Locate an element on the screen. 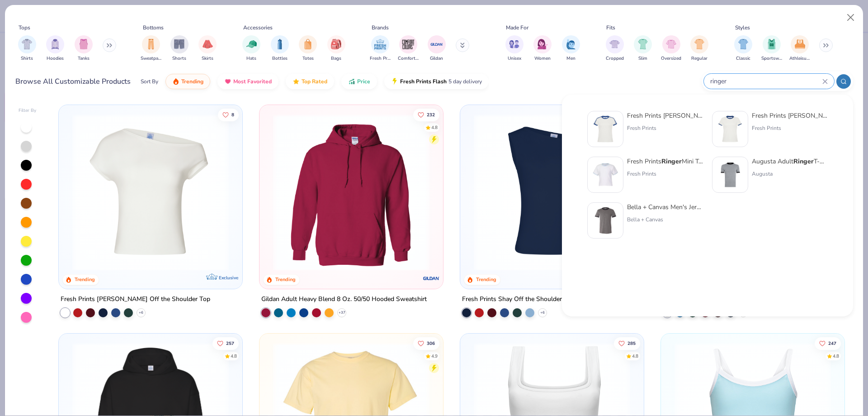  span: Gildan is located at coordinates (436, 58).